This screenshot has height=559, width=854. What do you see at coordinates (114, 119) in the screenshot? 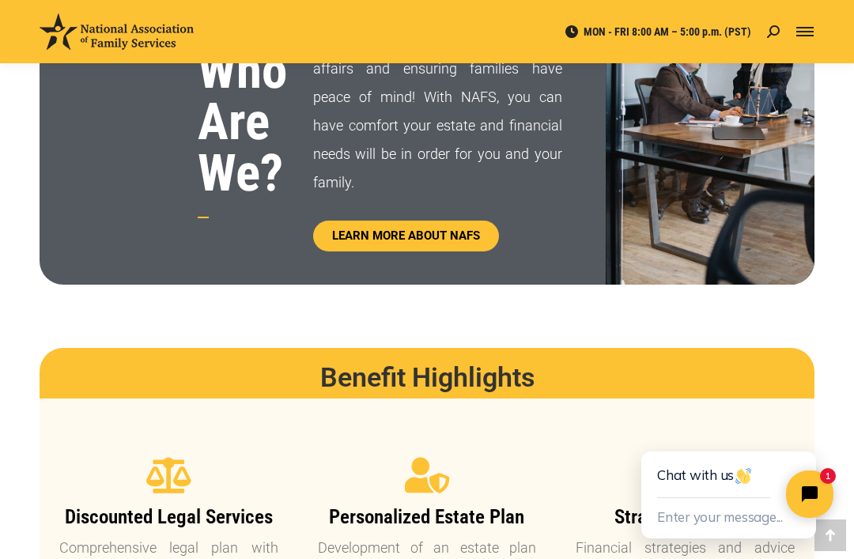
I see `button: Enter your message...` at bounding box center [114, 119].